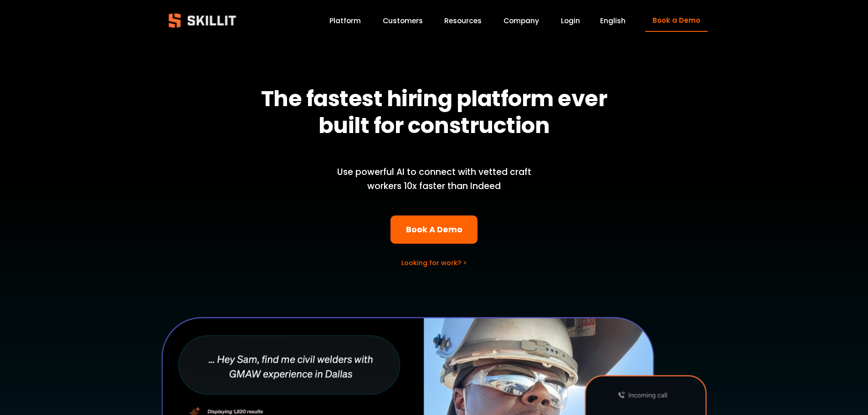  Describe the element at coordinates (202, 20) in the screenshot. I see `img: Skillit` at that location.